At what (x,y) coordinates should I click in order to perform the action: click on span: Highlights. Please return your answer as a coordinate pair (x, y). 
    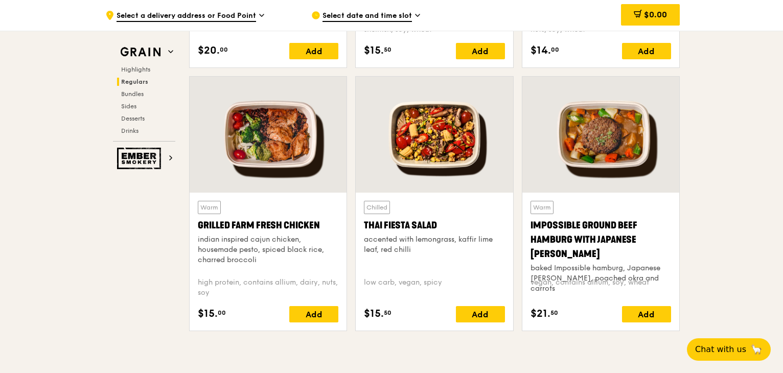
    Looking at the image, I should click on (135, 69).